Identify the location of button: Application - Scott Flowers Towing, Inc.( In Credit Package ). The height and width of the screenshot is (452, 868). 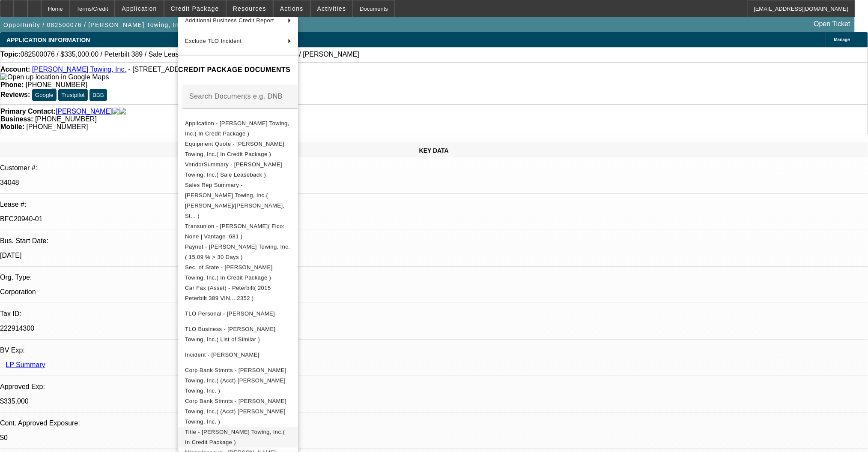
(238, 128).